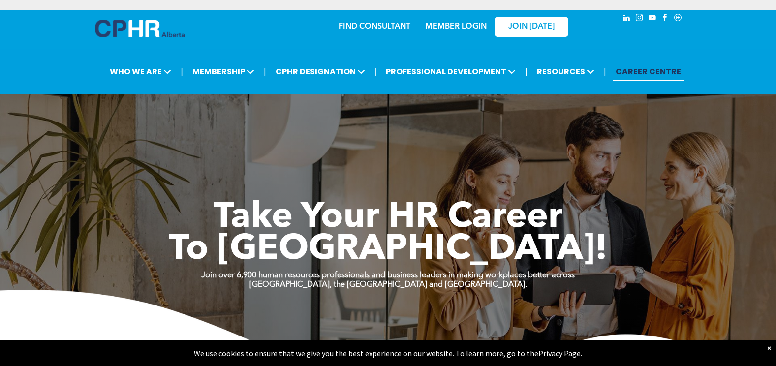 The width and height of the screenshot is (776, 366). Describe the element at coordinates (769, 348) in the screenshot. I see `div: Dismiss notification` at that location.